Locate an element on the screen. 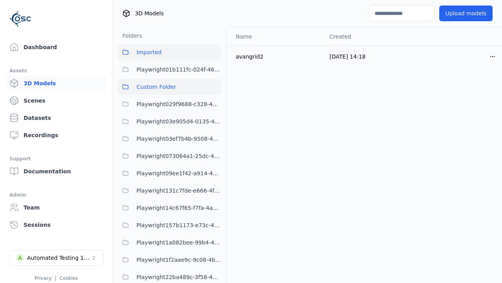 The height and width of the screenshot is (283, 502). a: Upload models is located at coordinates (466, 13).